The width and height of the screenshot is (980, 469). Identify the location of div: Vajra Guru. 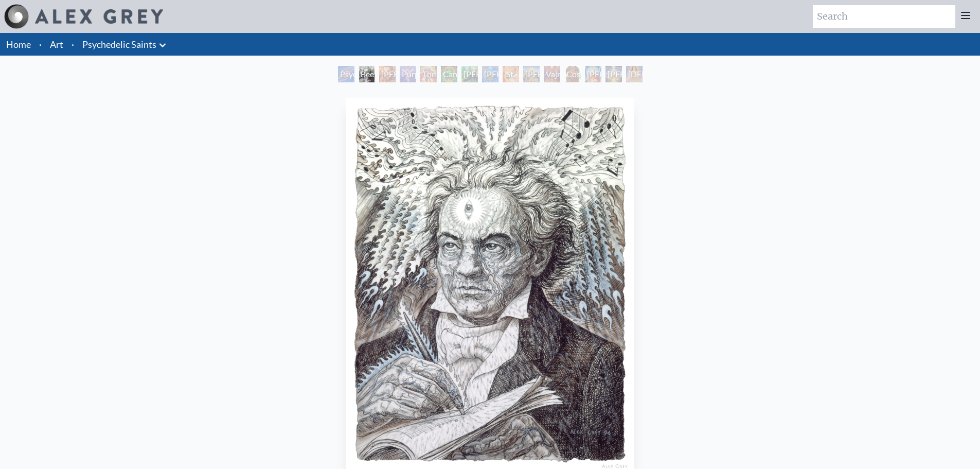
(552, 74).